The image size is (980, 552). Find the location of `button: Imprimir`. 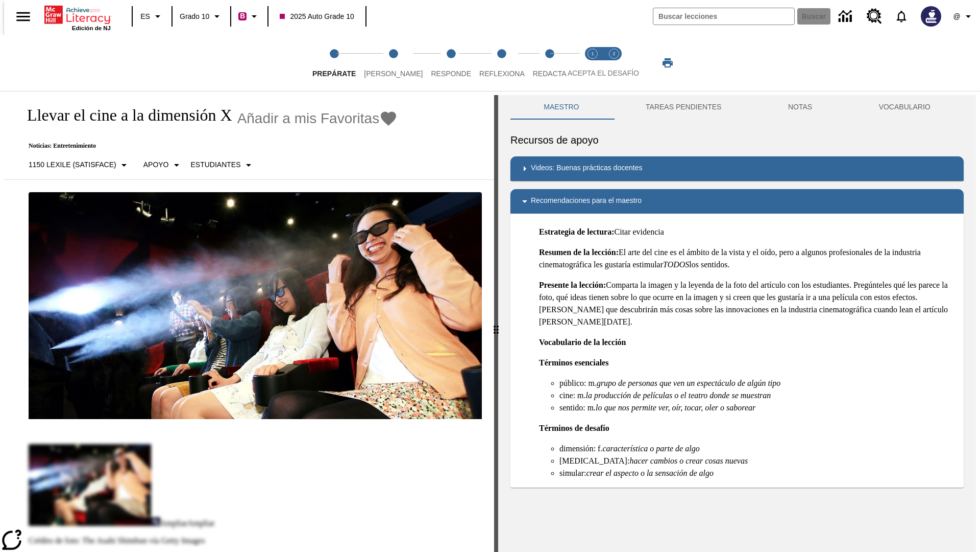

button: Imprimir is located at coordinates (668, 63).